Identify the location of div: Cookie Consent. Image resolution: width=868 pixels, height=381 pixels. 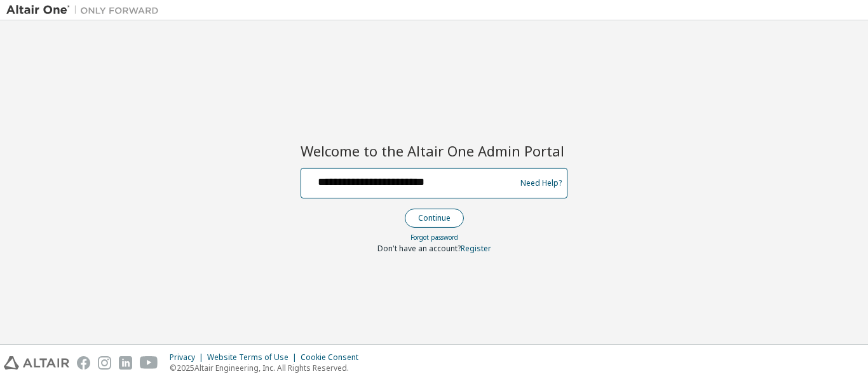
(333, 357).